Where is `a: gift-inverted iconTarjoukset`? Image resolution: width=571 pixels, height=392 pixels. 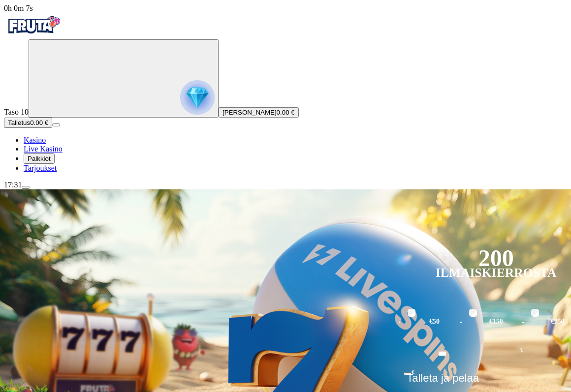 a: gift-inverted iconTarjoukset is located at coordinates (40, 168).